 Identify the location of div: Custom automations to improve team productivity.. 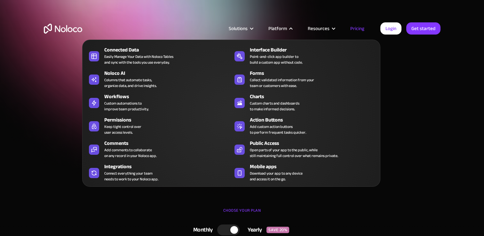
(126, 106).